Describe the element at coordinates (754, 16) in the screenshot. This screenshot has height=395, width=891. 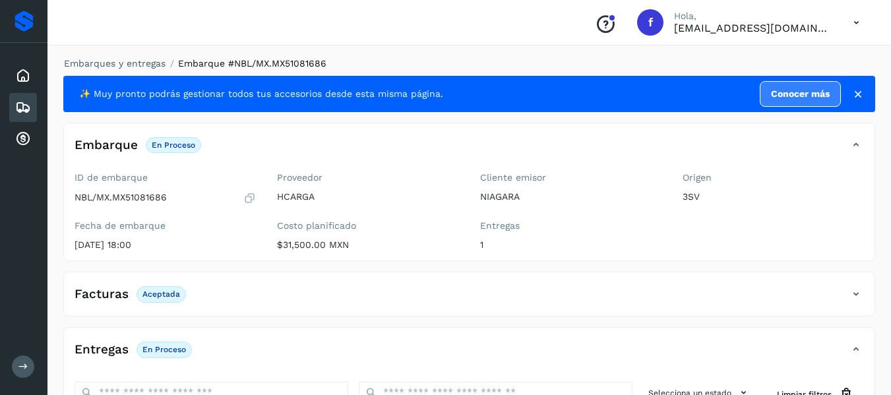
I see `p: Hola,` at that location.